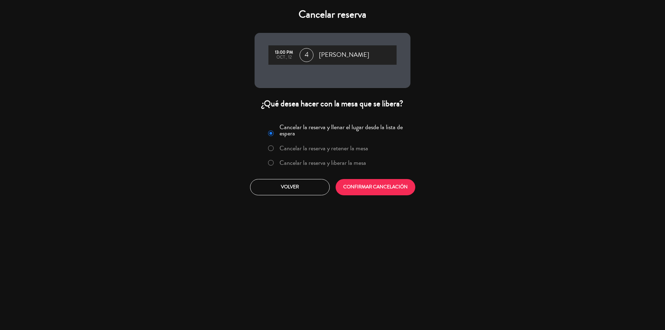 The height and width of the screenshot is (330, 665). What do you see at coordinates (343, 130) in the screenshot?
I see `label: Cancelar la reserva y llenar el lugar desde la lista de espera` at bounding box center [343, 130].